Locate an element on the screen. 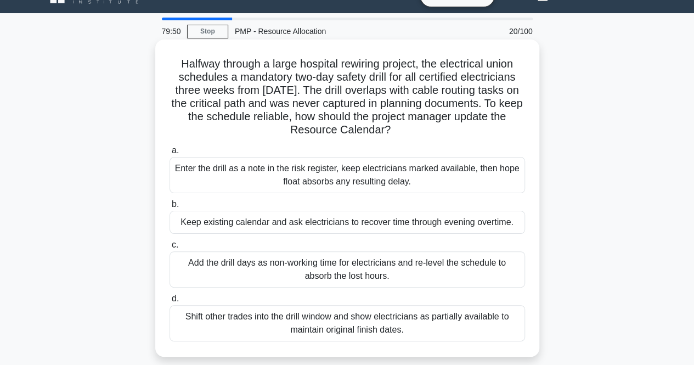 The width and height of the screenshot is (694, 365). div: Add the drill days as non-working time for electricians and re-level the schedule to absorb the l... is located at coordinates (347, 269).